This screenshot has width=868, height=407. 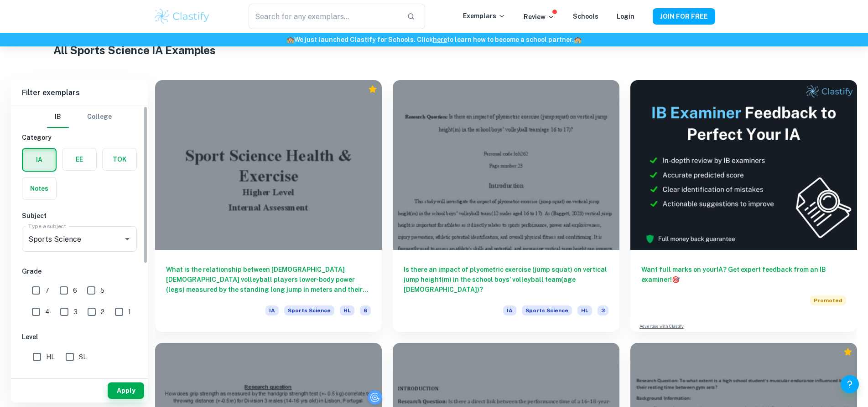 What do you see at coordinates (79, 93) in the screenshot?
I see `h6: Filter exemplars` at bounding box center [79, 93].